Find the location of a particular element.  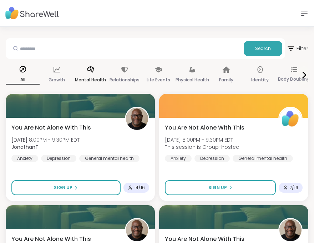

p: Life Events is located at coordinates (158, 80).